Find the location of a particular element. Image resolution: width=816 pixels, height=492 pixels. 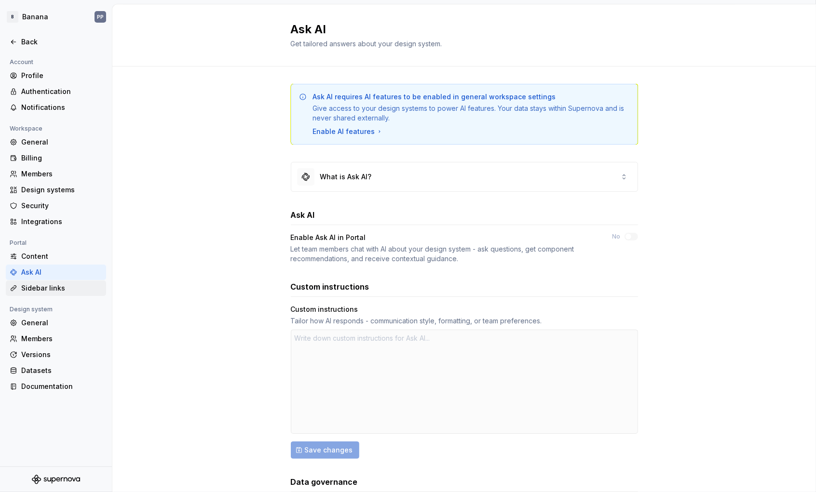

div: Portal is located at coordinates (18, 243).